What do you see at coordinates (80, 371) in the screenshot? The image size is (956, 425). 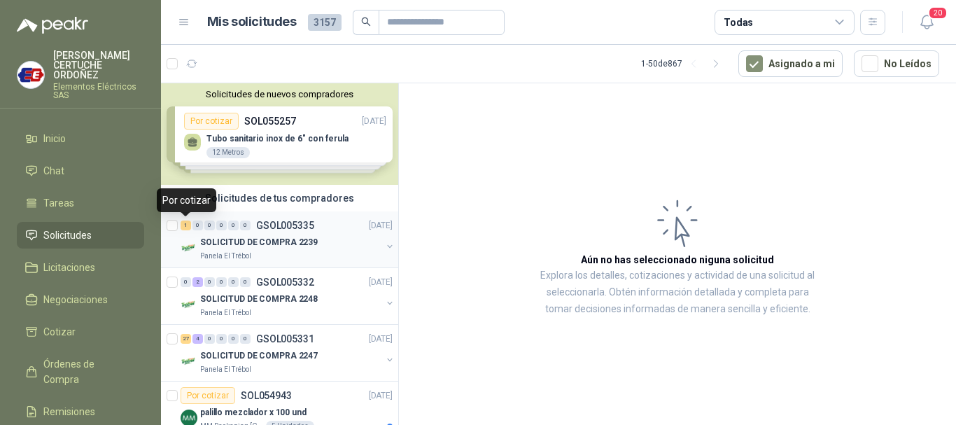 I see `a: Órdenes de Compra` at bounding box center [80, 371].